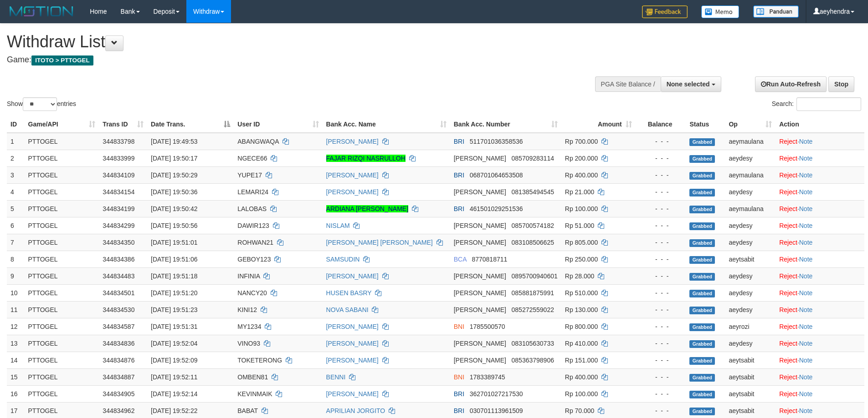  What do you see at coordinates (580, 192) in the screenshot?
I see `span: Rp 21.000` at bounding box center [580, 192].